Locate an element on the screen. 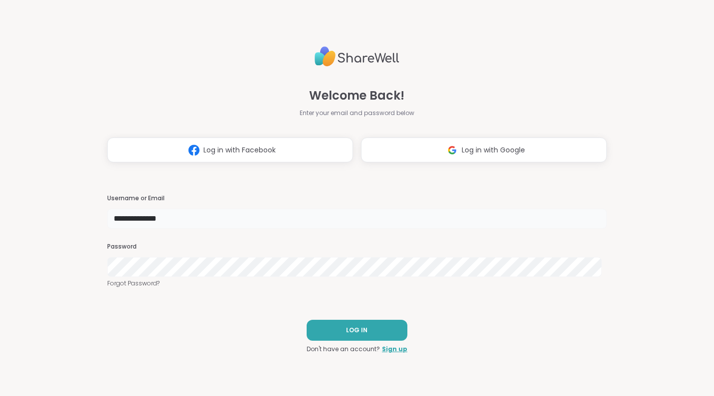 The image size is (714, 396). img: ShareWell Logo is located at coordinates (357, 56).